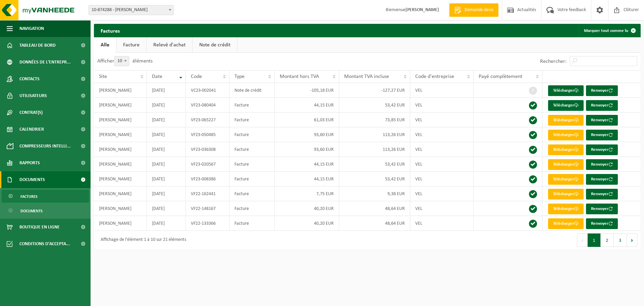  Describe the element at coordinates (632, 240) in the screenshot. I see `button: Next` at that location.